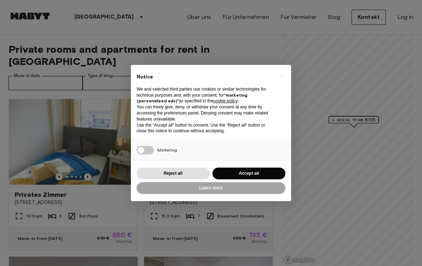  What do you see at coordinates (281, 76) in the screenshot?
I see `button: Close this notice` at bounding box center [281, 76].